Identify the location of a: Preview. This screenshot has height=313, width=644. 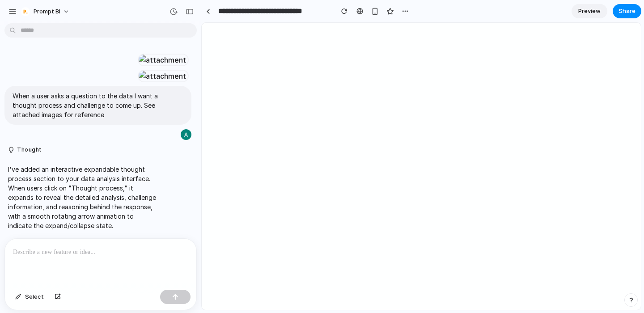
(589, 11).